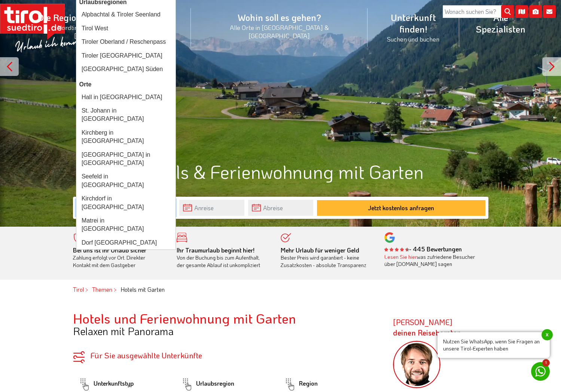  What do you see at coordinates (280, 208) in the screenshot?
I see `input: Abreise` at bounding box center [280, 208].